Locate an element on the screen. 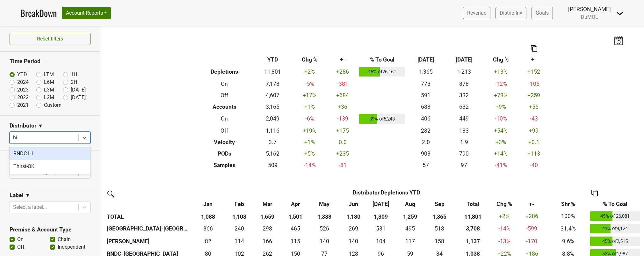 This screenshot has height=256, width=644. th: Accounts is located at coordinates (224, 107).